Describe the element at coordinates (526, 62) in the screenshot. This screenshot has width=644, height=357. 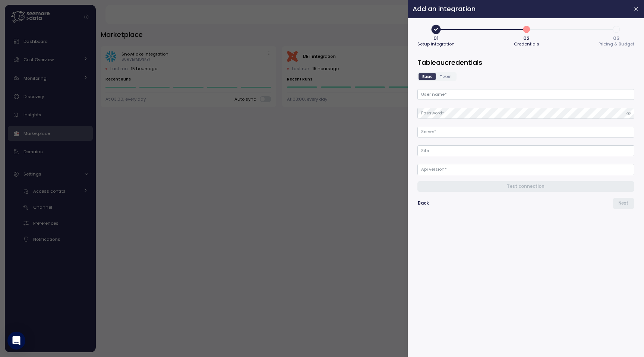
I see `h3: Tableau credentials` at that location.